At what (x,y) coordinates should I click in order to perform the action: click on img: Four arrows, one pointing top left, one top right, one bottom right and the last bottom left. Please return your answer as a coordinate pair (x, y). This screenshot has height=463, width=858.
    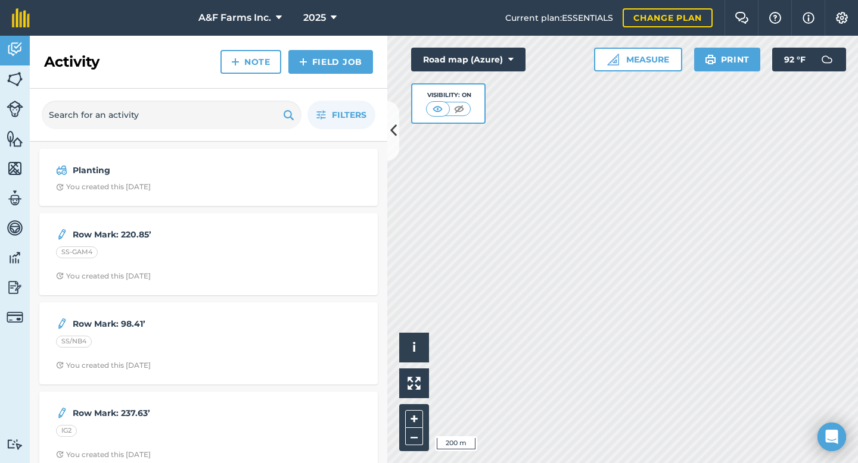
    Looking at the image, I should click on (414, 384).